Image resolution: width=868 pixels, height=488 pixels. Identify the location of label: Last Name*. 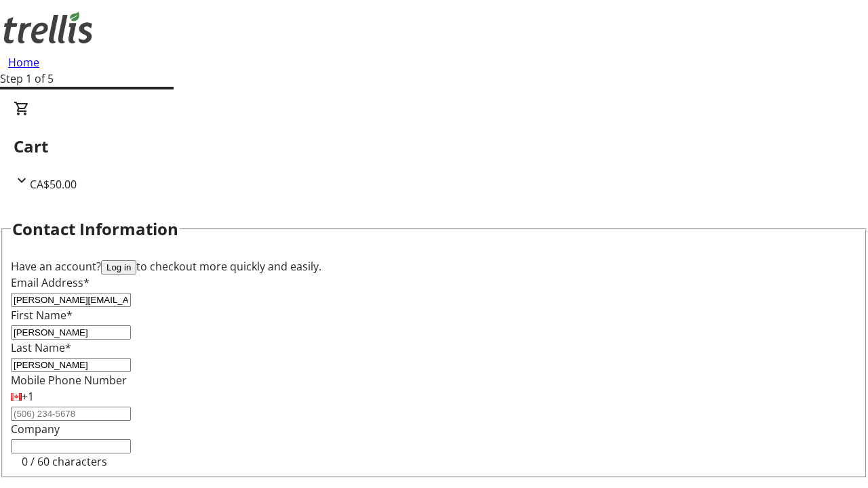
(41, 348).